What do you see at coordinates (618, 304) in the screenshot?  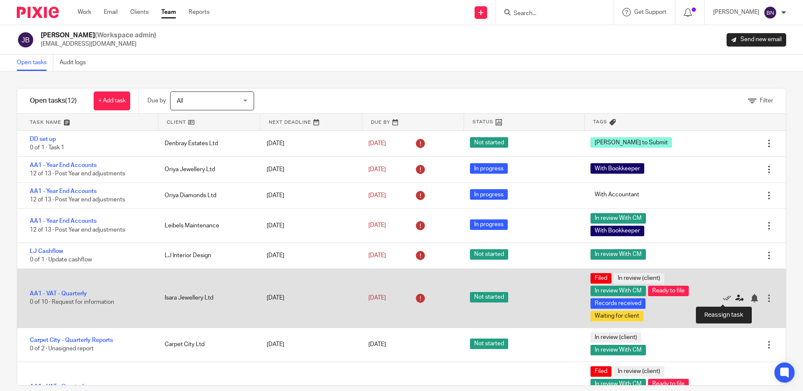 I see `span: Records received` at bounding box center [618, 304].